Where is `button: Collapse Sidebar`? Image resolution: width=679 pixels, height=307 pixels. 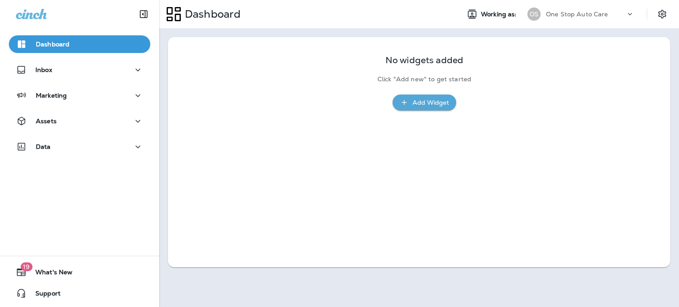 button: Collapse Sidebar is located at coordinates (144, 14).